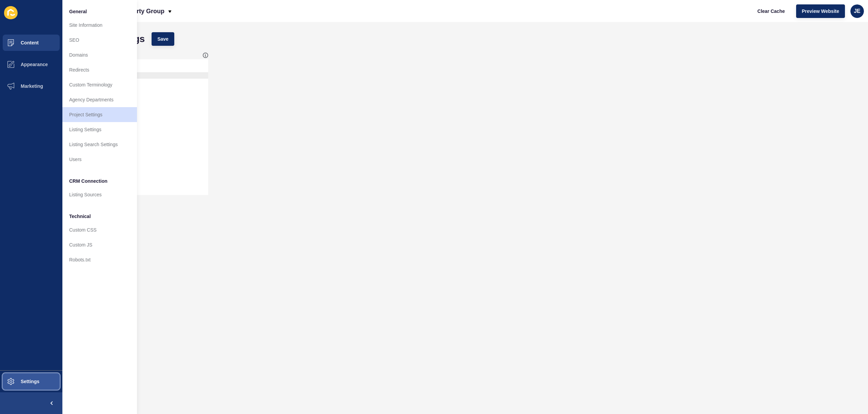  Describe the element at coordinates (100, 195) in the screenshot. I see `a: Listing Sources` at that location.